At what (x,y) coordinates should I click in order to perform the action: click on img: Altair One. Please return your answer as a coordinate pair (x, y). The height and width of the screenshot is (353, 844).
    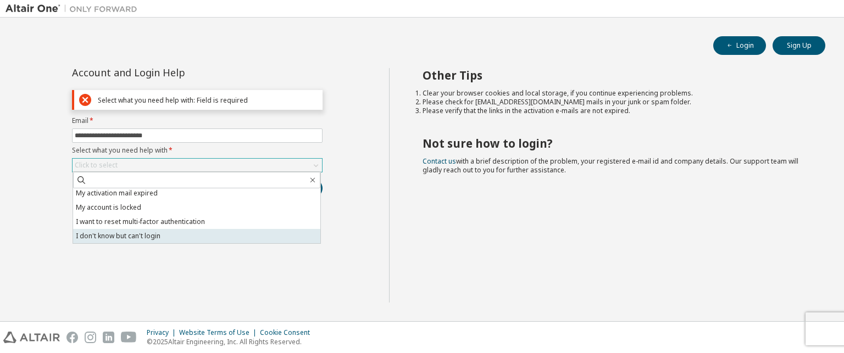
    Looking at the image, I should click on (74, 9).